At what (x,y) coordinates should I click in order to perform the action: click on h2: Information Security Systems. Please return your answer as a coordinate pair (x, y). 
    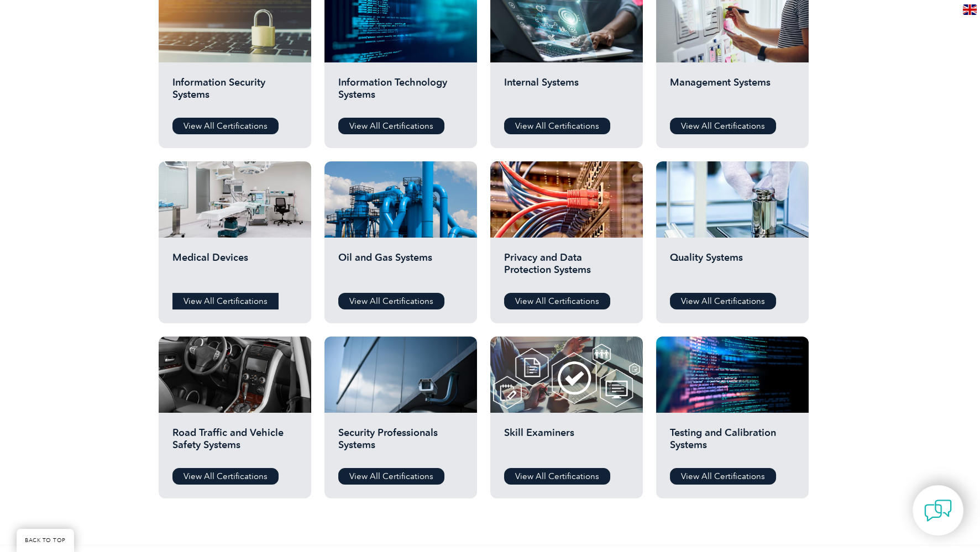
    Looking at the image, I should click on (235, 92).